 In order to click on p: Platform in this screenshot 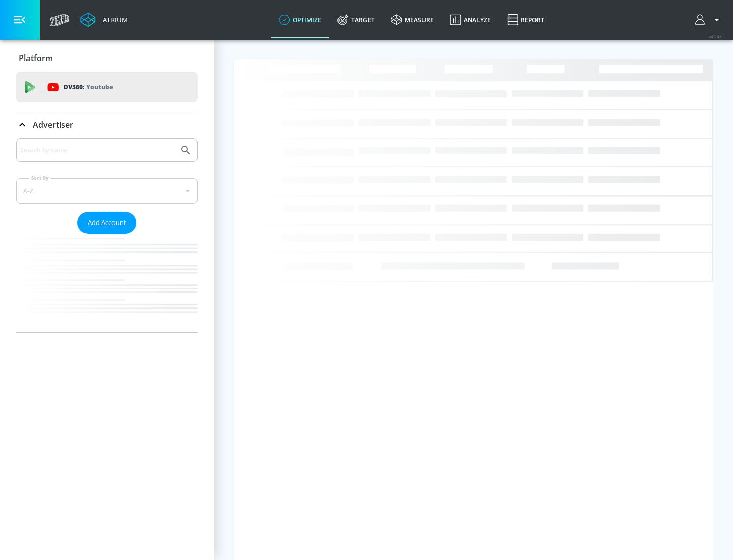, I will do `click(35, 58)`.